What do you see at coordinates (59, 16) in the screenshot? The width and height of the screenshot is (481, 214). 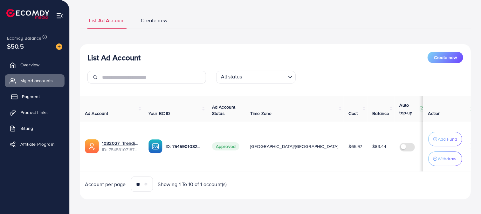 I see `img: menu` at bounding box center [59, 16].